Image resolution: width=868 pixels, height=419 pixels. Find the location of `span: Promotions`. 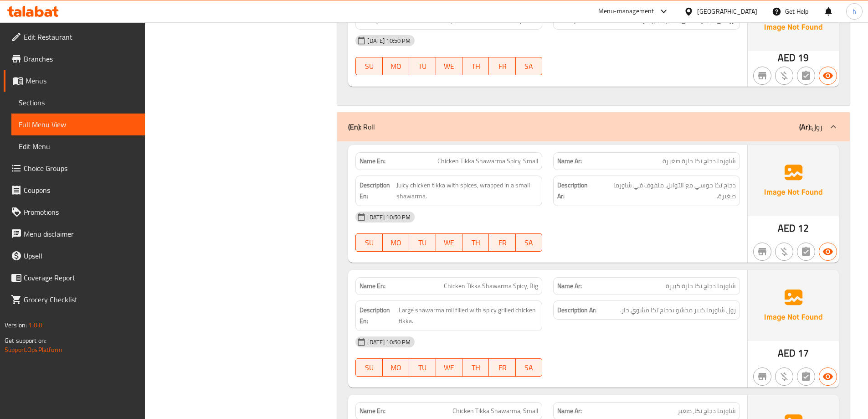

span: Promotions is located at coordinates (81, 212).